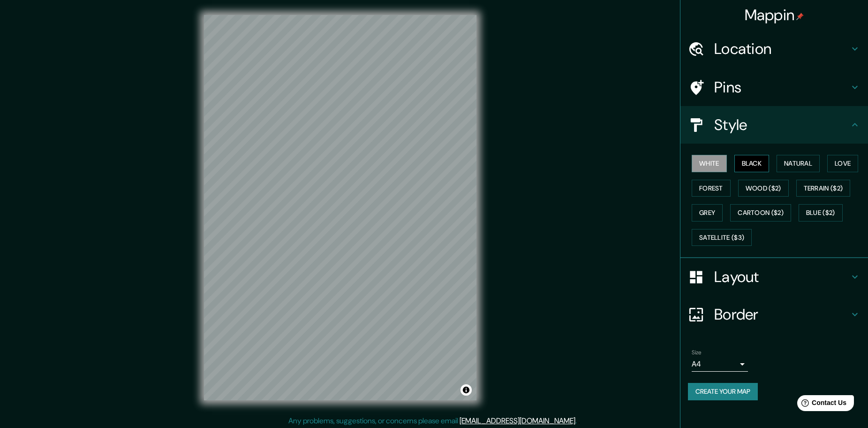  Describe the element at coordinates (820, 213) in the screenshot. I see `button: Blue ($2)` at that location.